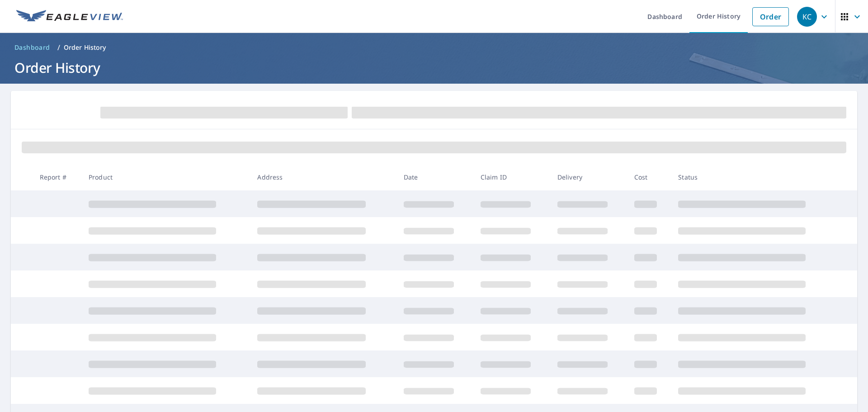 This screenshot has height=412, width=868. I want to click on th: Status, so click(756, 177).